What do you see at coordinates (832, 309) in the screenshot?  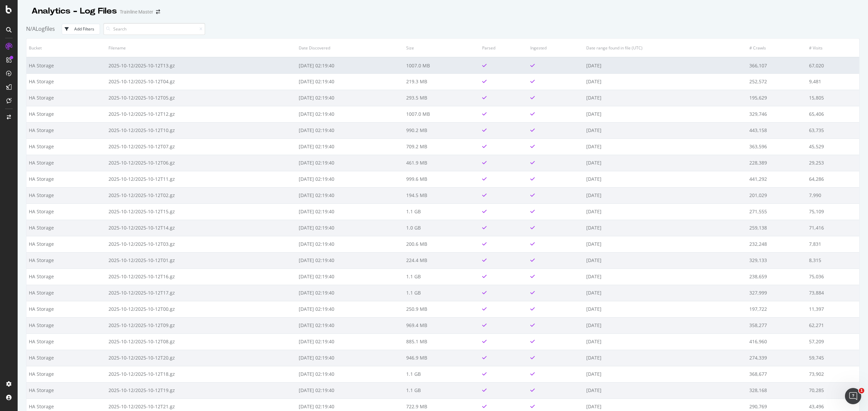 I see `td: 11,397` at bounding box center [832, 309].